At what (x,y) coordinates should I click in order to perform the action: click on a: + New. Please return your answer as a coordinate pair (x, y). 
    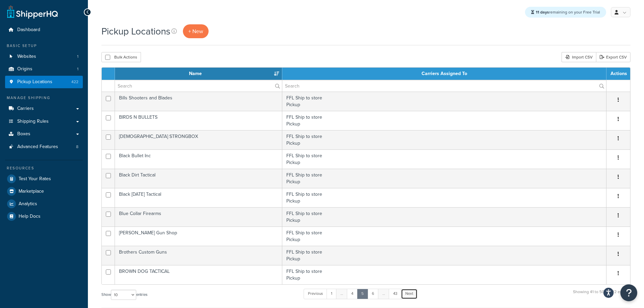
    Looking at the image, I should click on (196, 31).